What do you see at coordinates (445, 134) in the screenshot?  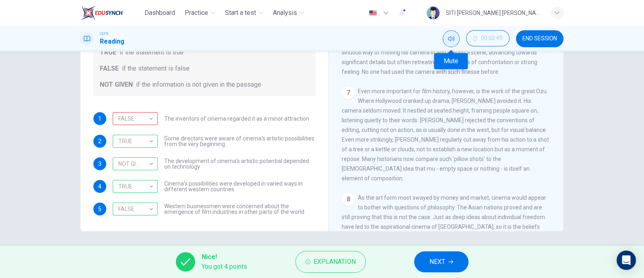 I see `span: Even more important for film history, however, is the work of the great Ozu. Where Hollywood cran...` at bounding box center [445, 134].